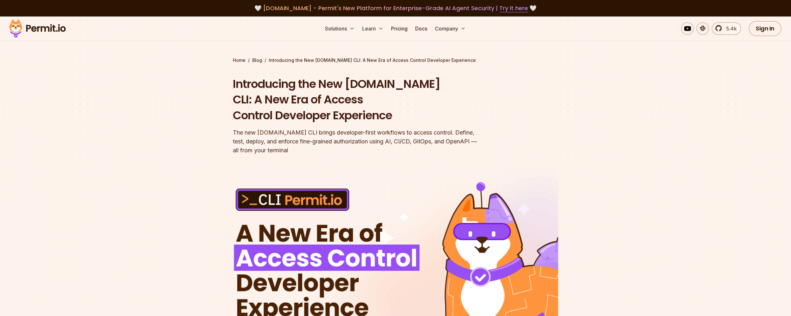 The height and width of the screenshot is (316, 791). Describe the element at coordinates (399, 29) in the screenshot. I see `a: Pricing` at that location.